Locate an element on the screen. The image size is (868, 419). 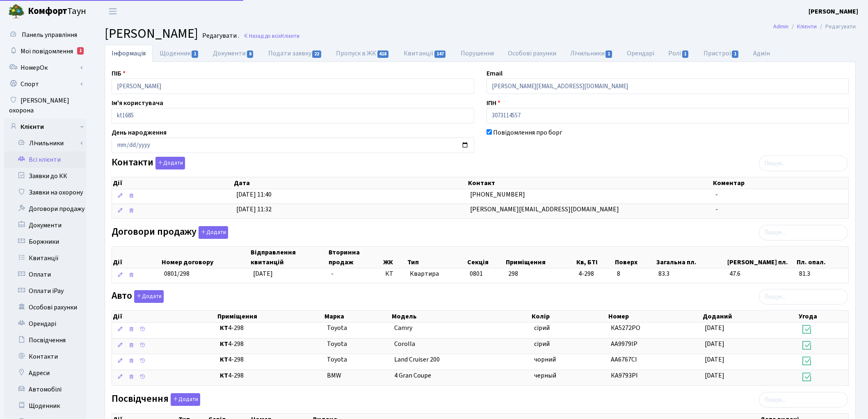
th: Вторинна продаж is located at coordinates (355, 257).